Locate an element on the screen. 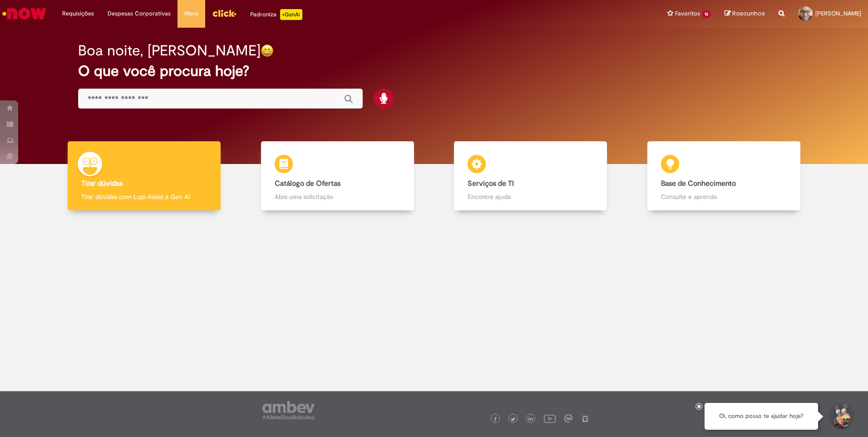  span: More is located at coordinates (191, 14).